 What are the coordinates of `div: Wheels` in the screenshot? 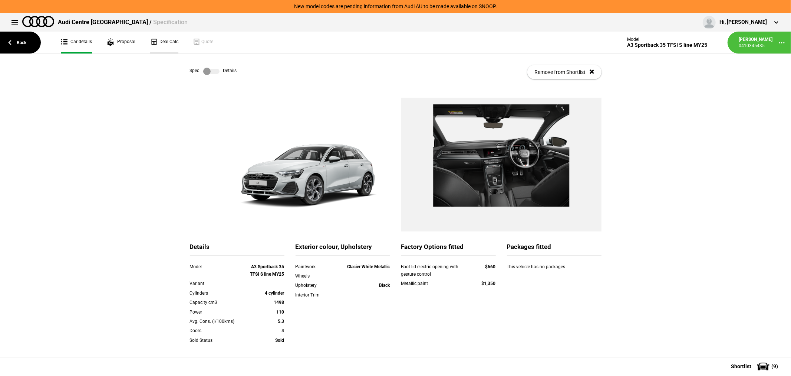 It's located at (315, 276).